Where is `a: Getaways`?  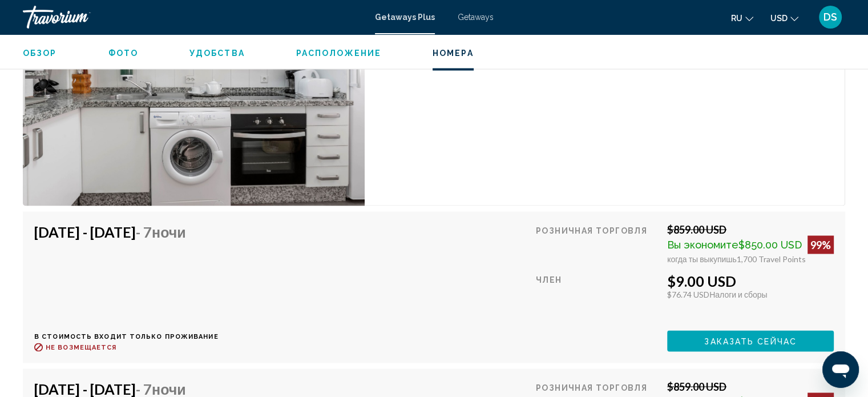
a: Getaways is located at coordinates (475, 17).